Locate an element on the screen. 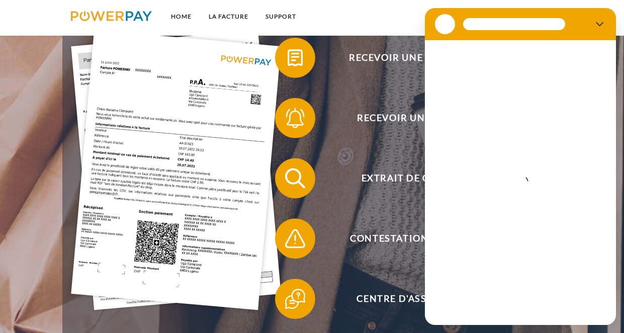 The image size is (624, 333). img: qb_search.svg is located at coordinates (295, 179).